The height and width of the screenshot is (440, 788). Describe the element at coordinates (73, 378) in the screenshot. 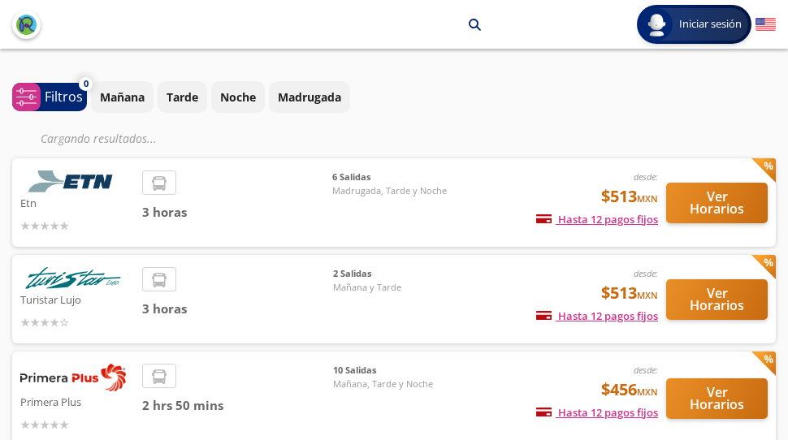

I see `img: Primera Plus` at that location.